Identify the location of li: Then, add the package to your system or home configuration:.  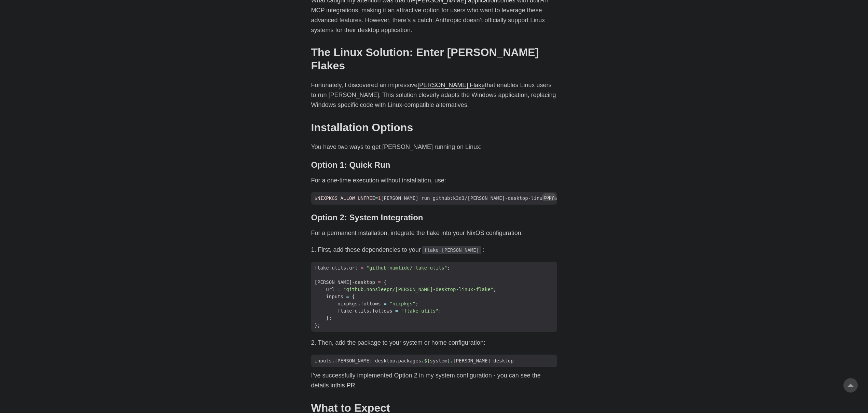
(438, 343).